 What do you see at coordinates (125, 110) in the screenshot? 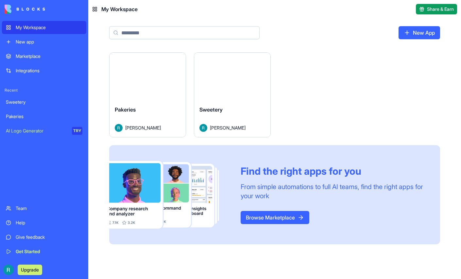
I see `span: Pakeries` at bounding box center [125, 110].